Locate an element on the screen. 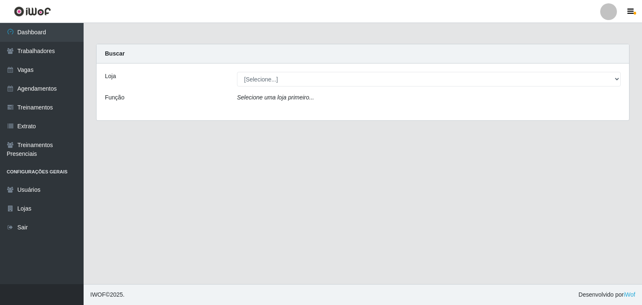 This screenshot has width=642, height=305. span: Desenvolvido por is located at coordinates (606, 294).